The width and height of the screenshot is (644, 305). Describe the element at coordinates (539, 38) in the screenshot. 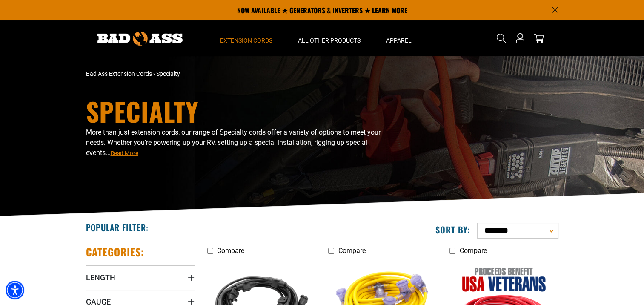

I see `a: cart` at that location.